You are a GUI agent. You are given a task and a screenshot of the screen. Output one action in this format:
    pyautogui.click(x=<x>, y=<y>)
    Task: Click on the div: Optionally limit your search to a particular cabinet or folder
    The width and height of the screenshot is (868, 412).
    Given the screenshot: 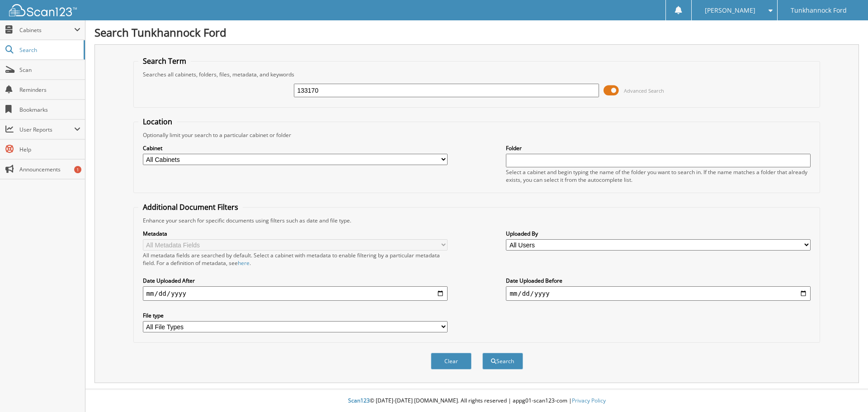 What is the action you would take?
    pyautogui.click(x=477, y=135)
    